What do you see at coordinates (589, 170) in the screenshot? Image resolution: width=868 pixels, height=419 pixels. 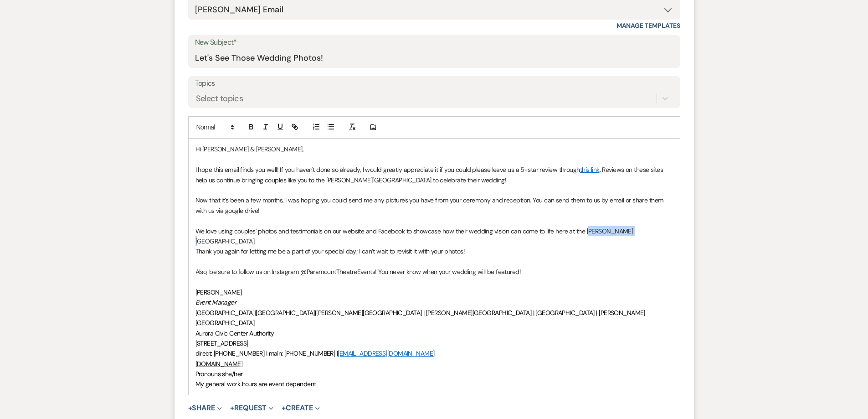 I see `a: this link` at bounding box center [589, 170].